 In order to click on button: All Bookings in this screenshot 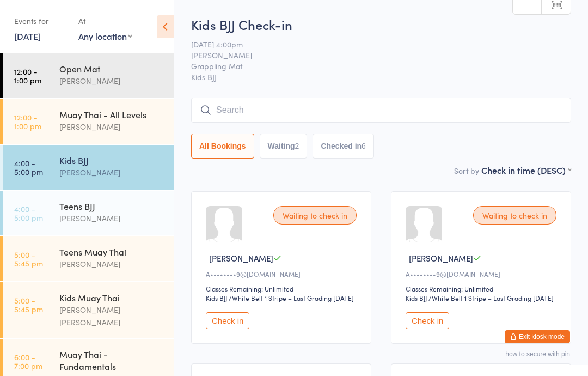, I will do `click(223, 146)`.